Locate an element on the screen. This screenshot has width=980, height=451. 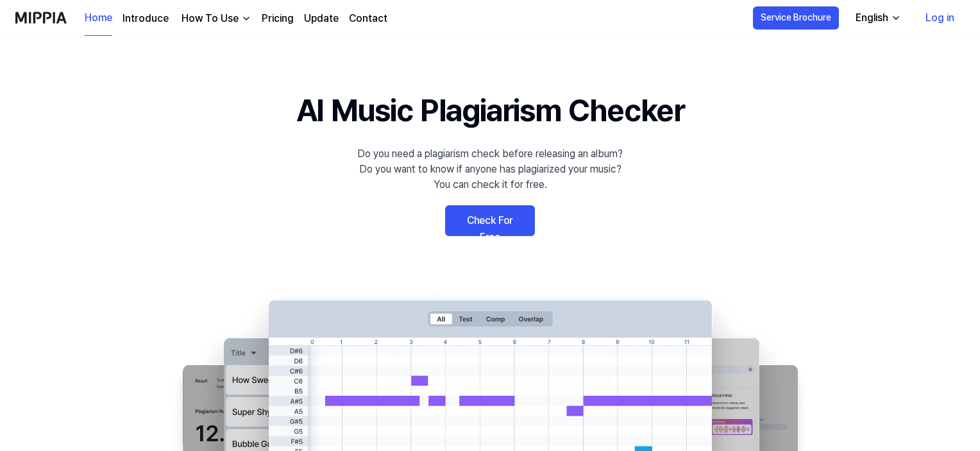
a: Pricing is located at coordinates (277, 19).